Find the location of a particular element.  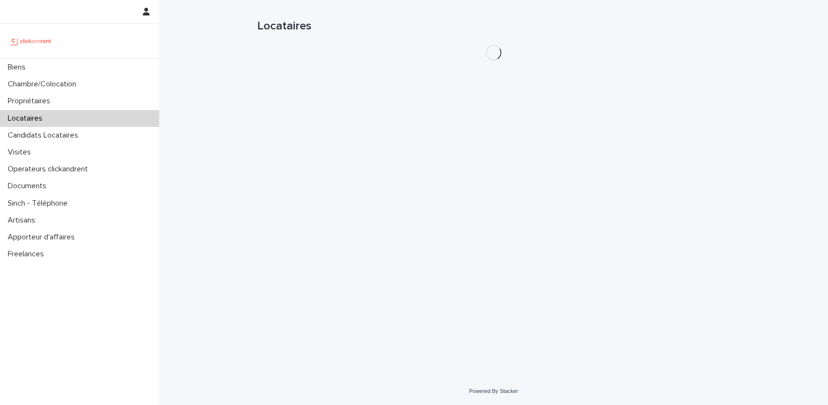

p: Operateurs clickandrent is located at coordinates (50, 169).